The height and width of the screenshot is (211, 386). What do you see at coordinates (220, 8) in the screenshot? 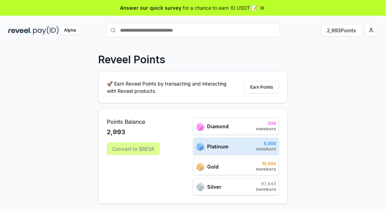
I see `span: for a chance to earn 10 USDT 📝` at bounding box center [220, 8].